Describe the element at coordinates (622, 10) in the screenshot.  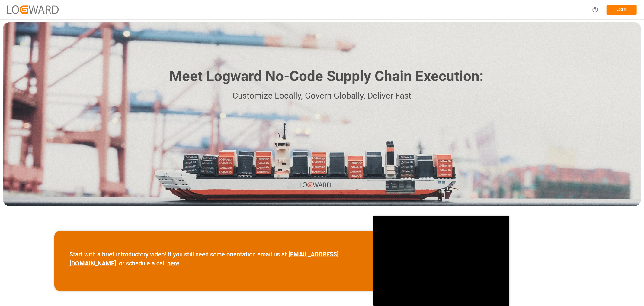
I see `button: Log In` at that location.